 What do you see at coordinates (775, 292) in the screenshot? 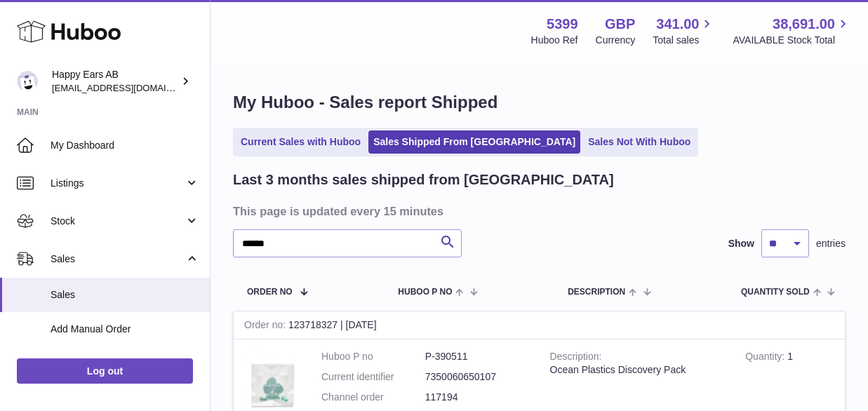
I see `span: Quantity Sold` at bounding box center [775, 292].